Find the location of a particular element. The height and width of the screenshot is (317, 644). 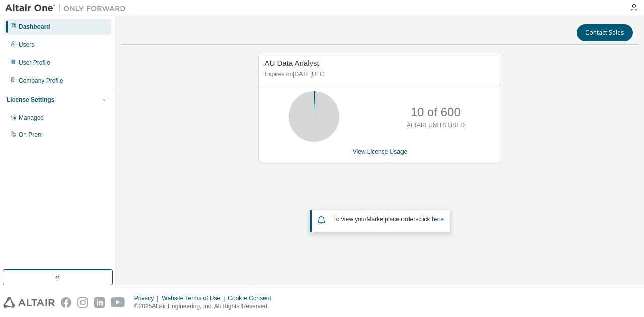

div: Users is located at coordinates (26, 45).